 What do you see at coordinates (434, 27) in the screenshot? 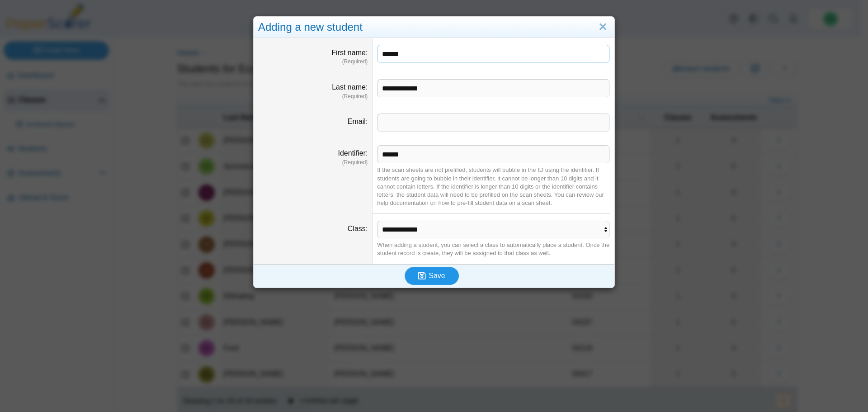
I see `div: Adding a new student` at bounding box center [434, 27].